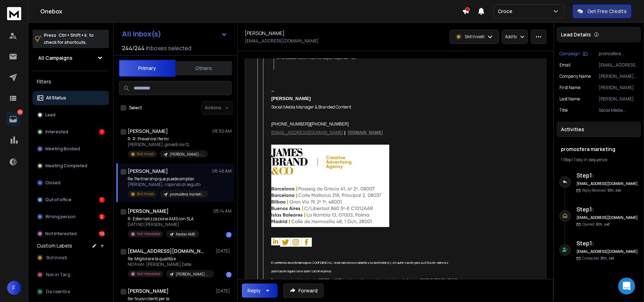 This screenshot has height=302, width=644. Describe the element at coordinates (63, 149) in the screenshot. I see `p: Meeting Booked` at that location.